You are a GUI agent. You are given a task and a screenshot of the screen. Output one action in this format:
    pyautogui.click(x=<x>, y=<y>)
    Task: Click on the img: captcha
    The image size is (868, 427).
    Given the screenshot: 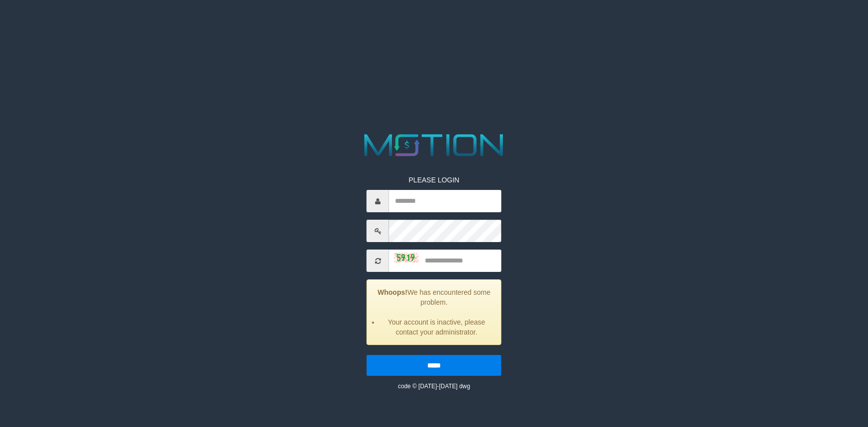 What is the action you would take?
    pyautogui.click(x=407, y=258)
    